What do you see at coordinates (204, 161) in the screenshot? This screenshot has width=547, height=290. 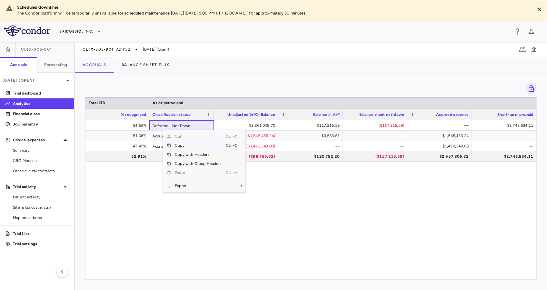 I see `div: Context Menu` at bounding box center [204, 161].